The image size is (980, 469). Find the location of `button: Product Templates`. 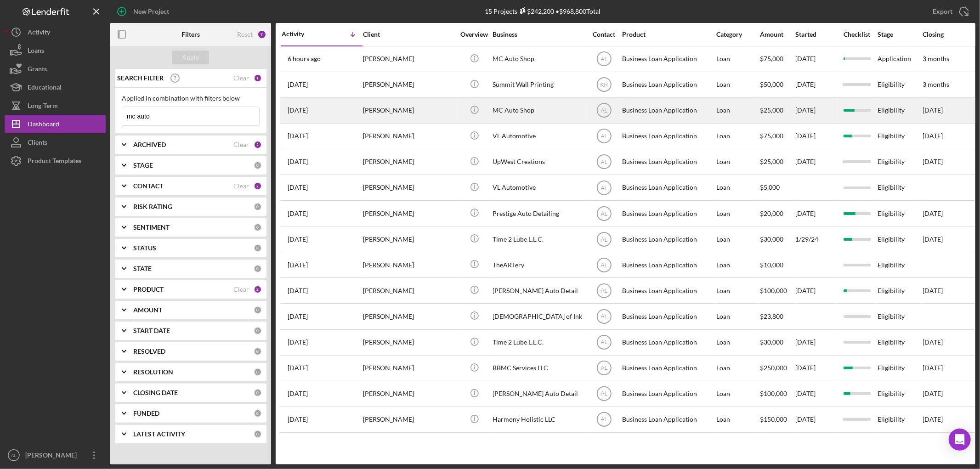

button: Product Templates is located at coordinates (55, 160).